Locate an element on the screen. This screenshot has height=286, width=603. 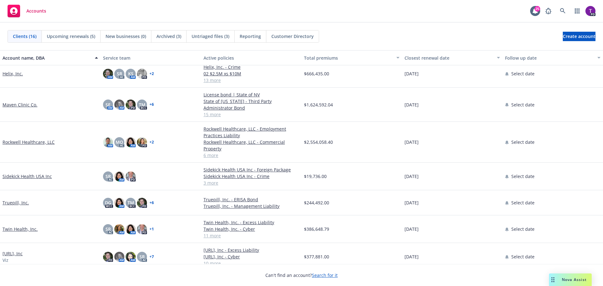
div: Total premiums is located at coordinates (348, 58).